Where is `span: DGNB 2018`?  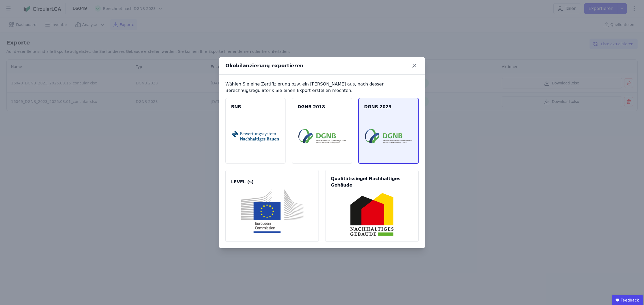 span: DGNB 2018 is located at coordinates (322, 107).